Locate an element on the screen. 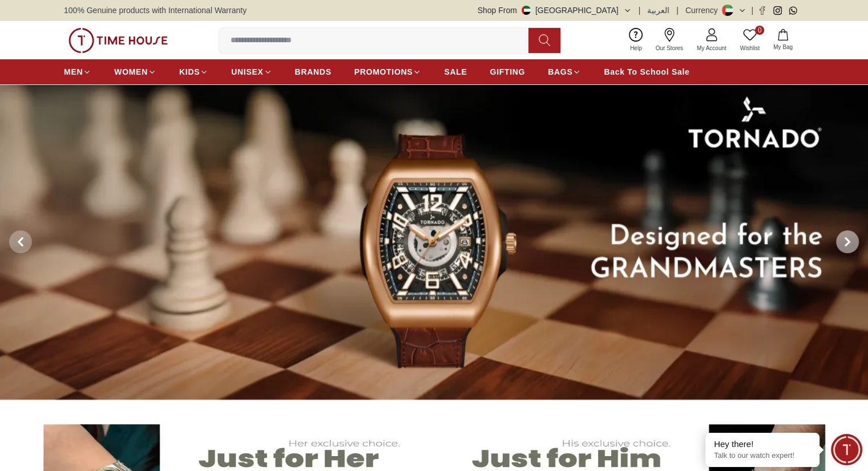  div: Chat Widget is located at coordinates (846, 450).